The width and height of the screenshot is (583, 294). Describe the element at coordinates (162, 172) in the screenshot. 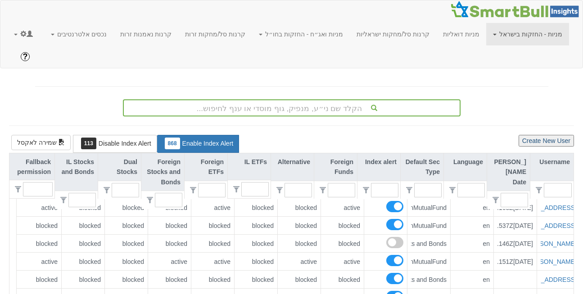

I see `div: Foreign Stocks and Bonds` at that location.